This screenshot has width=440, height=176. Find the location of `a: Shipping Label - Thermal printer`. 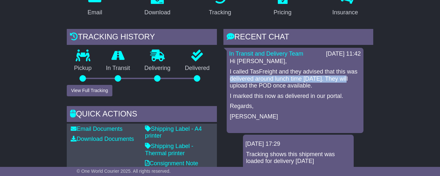

a: Shipping Label - Thermal printer is located at coordinates (169, 150).